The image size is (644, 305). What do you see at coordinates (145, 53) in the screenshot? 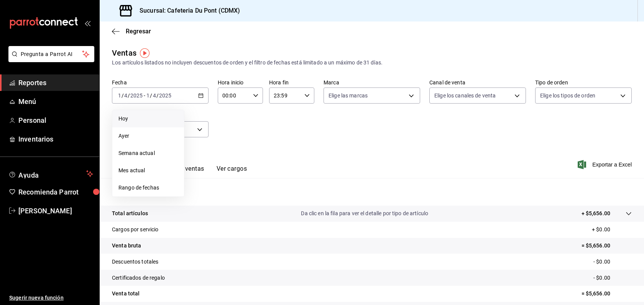
I see `img: Tooltip marker` at bounding box center [145, 53].